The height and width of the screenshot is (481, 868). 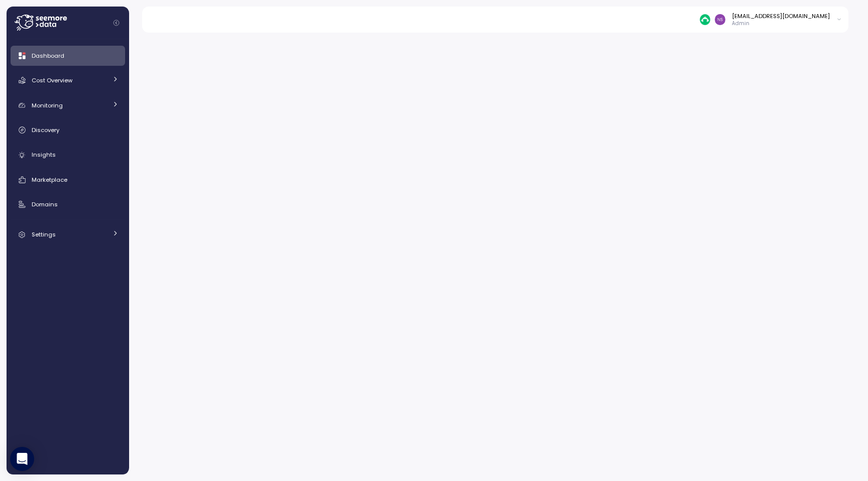 What do you see at coordinates (68, 105) in the screenshot?
I see `a: Monitoring` at bounding box center [68, 105].